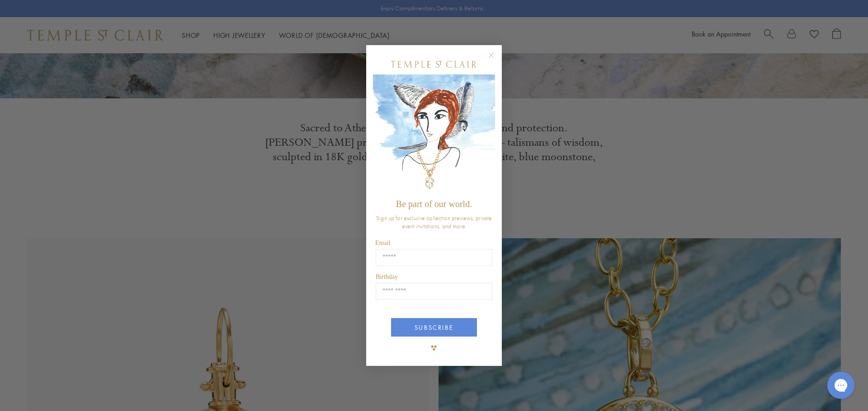  I want to click on span: Birthday, so click(386, 277).